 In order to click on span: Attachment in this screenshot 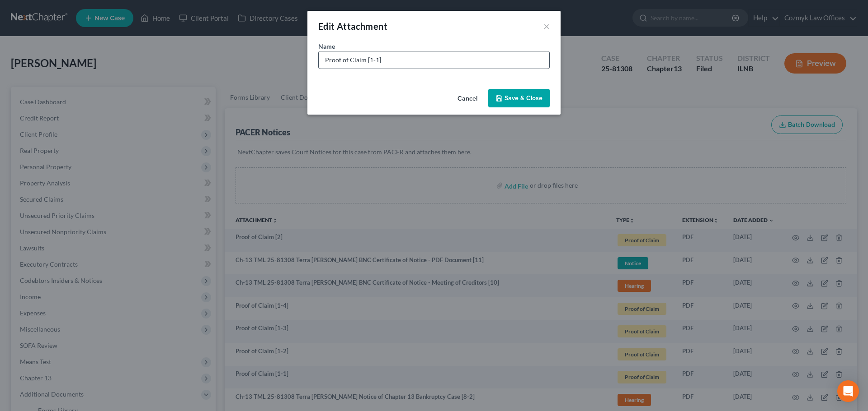, I will do `click(362, 26)`.